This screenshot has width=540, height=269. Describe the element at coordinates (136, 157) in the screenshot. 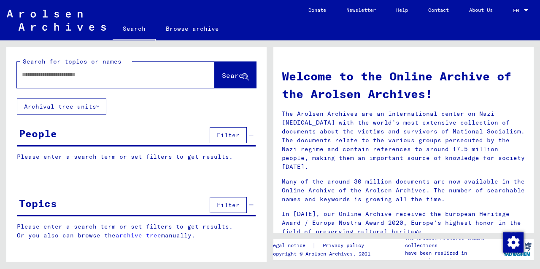

I see `p: Please enter a search term or set filters to get results.` at that location.